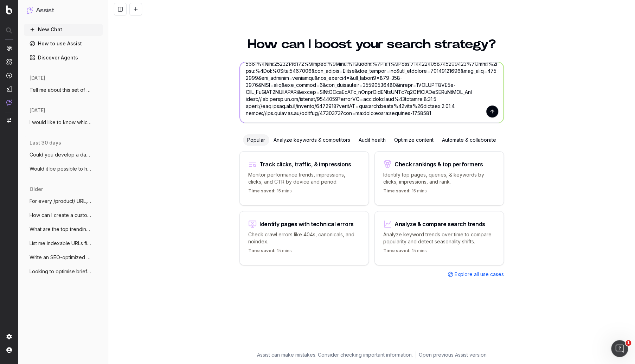  I want to click on a: Discover Agents, so click(64, 58).